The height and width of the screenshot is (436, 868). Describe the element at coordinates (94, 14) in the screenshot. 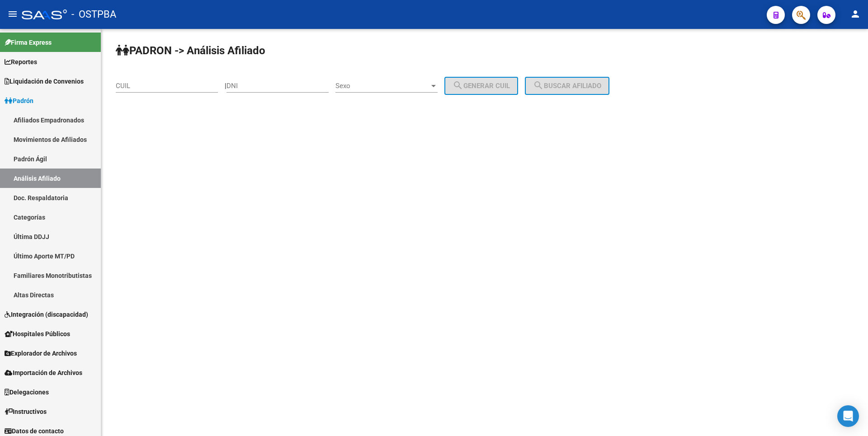

I see `span: - OSTPBA` at that location.